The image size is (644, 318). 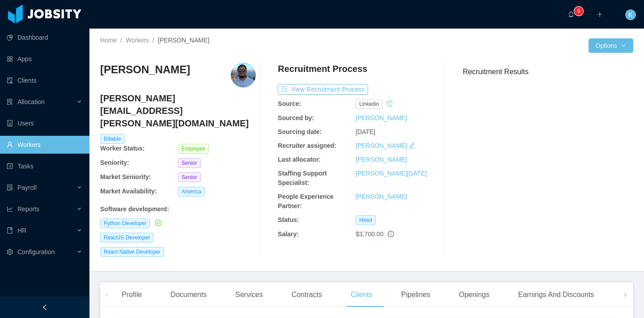 What do you see at coordinates (107, 295) in the screenshot?
I see `i: icon: left` at bounding box center [107, 295].